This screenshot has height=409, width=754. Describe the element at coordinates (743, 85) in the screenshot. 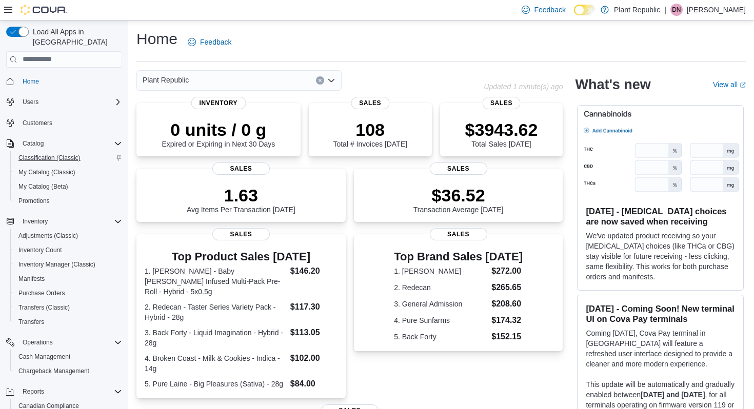

I see `svg: External link` at that location.